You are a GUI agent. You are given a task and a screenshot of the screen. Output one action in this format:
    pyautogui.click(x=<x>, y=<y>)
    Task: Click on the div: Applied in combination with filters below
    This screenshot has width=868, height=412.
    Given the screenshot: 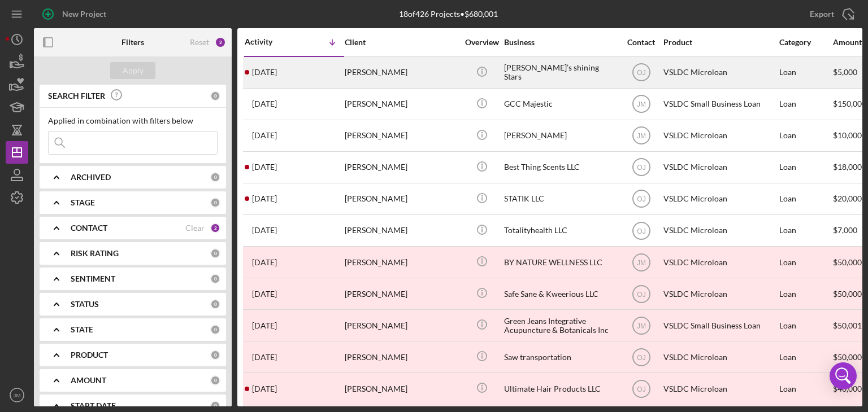 What is the action you would take?
    pyautogui.click(x=133, y=121)
    